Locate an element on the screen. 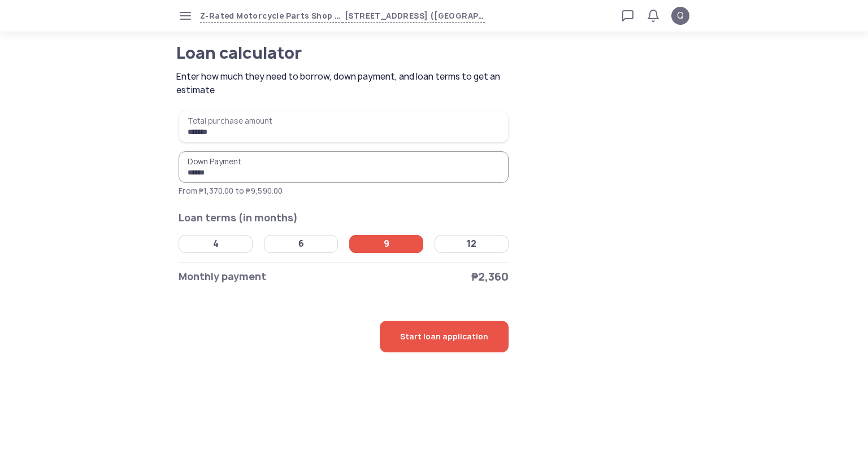 This screenshot has width=868, height=467. span: Start loan application is located at coordinates (444, 336).